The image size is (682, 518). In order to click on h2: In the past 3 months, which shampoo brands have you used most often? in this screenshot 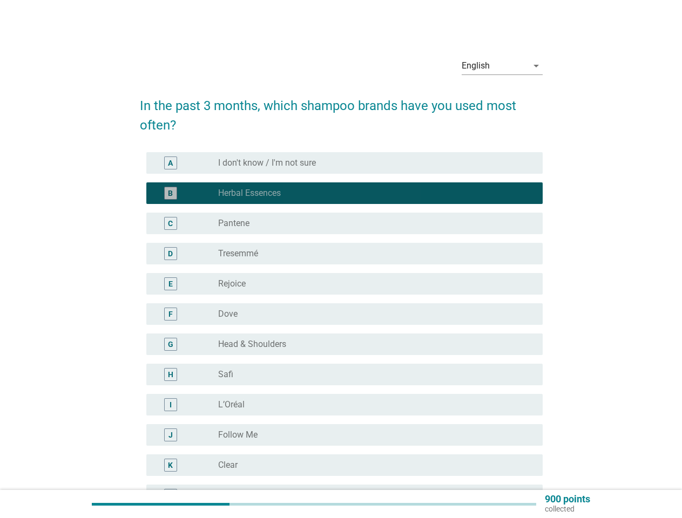, I will do `click(341, 110)`.